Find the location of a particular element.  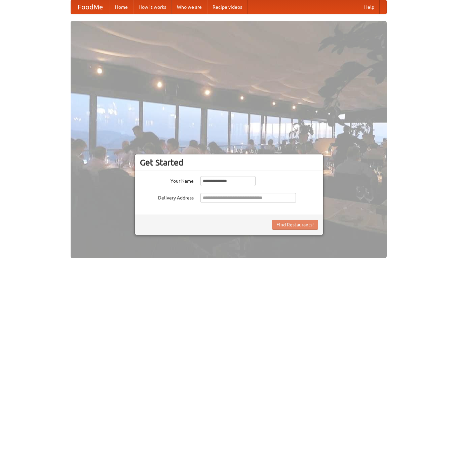

label: Your Name is located at coordinates (167, 180).